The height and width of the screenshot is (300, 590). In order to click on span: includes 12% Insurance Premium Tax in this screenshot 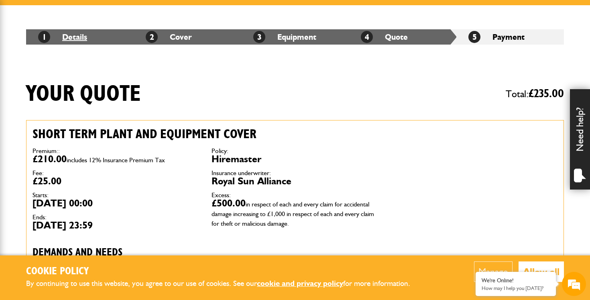, I will do `click(116, 160)`.